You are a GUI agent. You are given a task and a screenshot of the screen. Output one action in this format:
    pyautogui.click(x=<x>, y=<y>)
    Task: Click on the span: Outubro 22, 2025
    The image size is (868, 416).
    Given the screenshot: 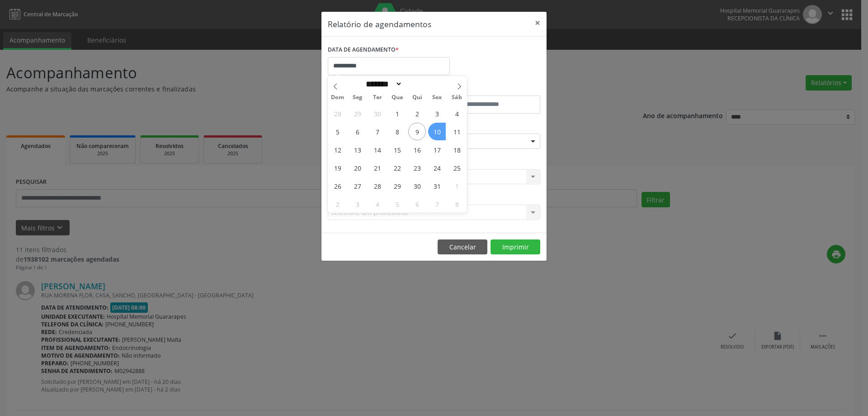 What is the action you would take?
    pyautogui.click(x=397, y=168)
    